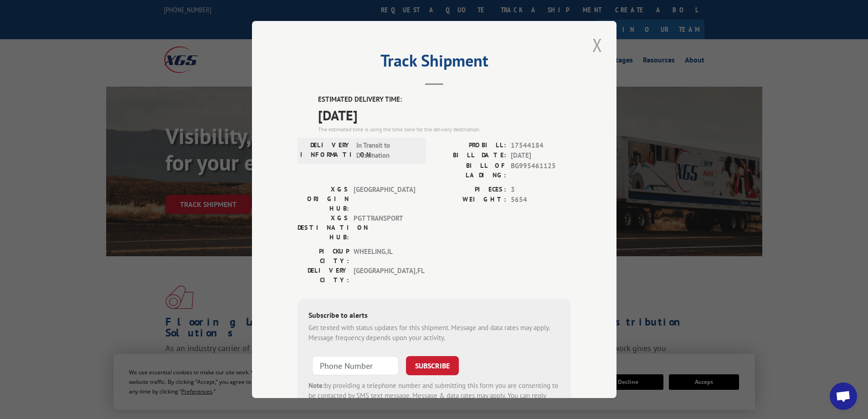 Image resolution: width=868 pixels, height=419 pixels. What do you see at coordinates (432, 365) in the screenshot?
I see `button: SUBSCRIBE` at bounding box center [432, 365].